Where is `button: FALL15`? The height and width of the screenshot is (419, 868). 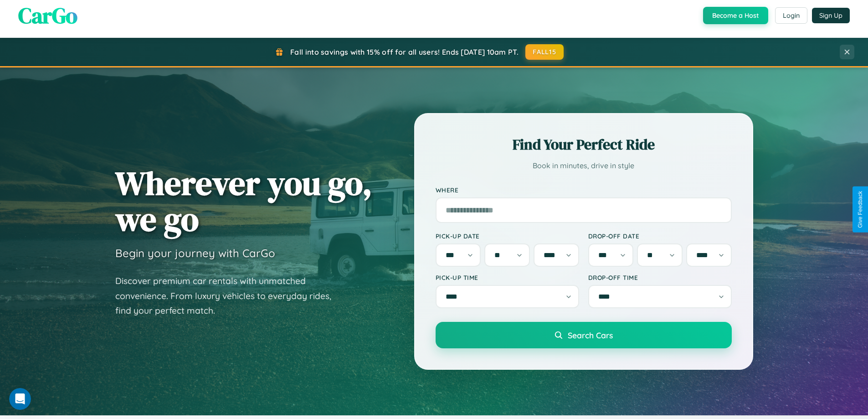 button: FALL15 is located at coordinates (544, 52).